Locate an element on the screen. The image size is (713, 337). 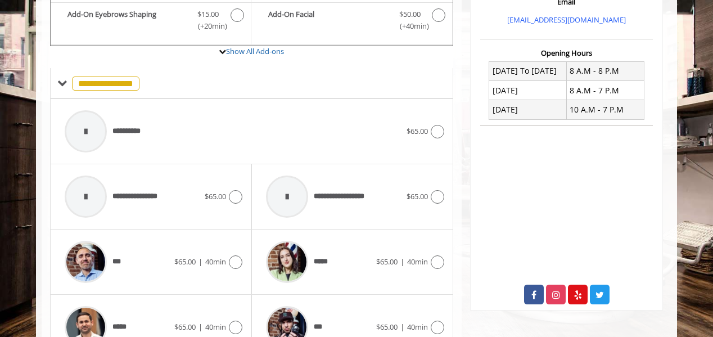
span: (+40min ) is located at coordinates (409, 26).